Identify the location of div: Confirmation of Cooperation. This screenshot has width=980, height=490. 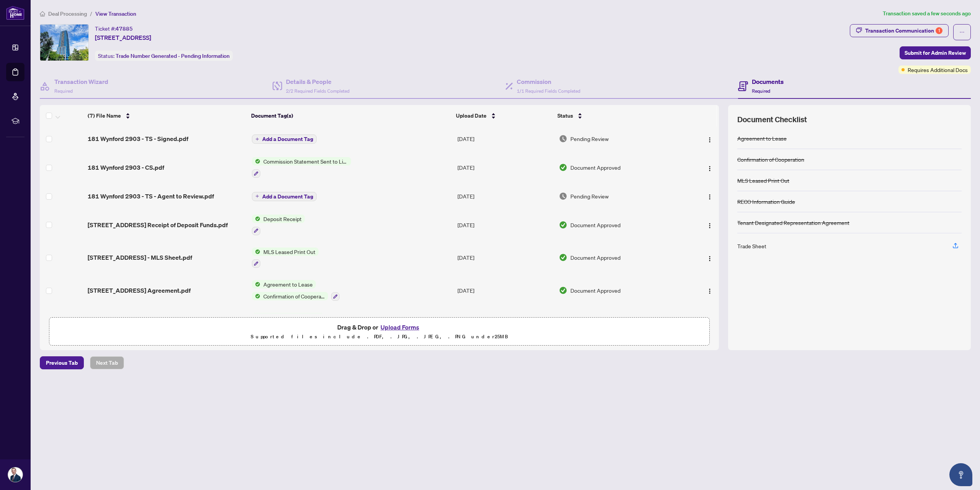
(771, 159).